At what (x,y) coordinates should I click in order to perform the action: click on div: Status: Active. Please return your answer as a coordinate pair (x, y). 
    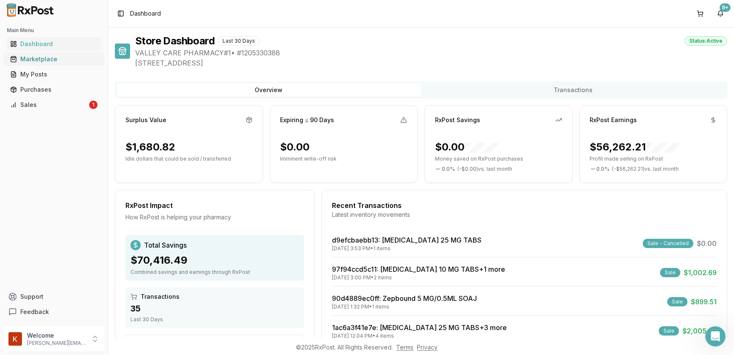
    Looking at the image, I should click on (706, 41).